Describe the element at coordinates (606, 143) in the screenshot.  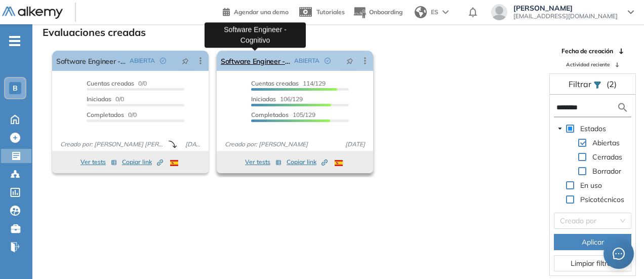
I see `span: Abiertas` at that location.